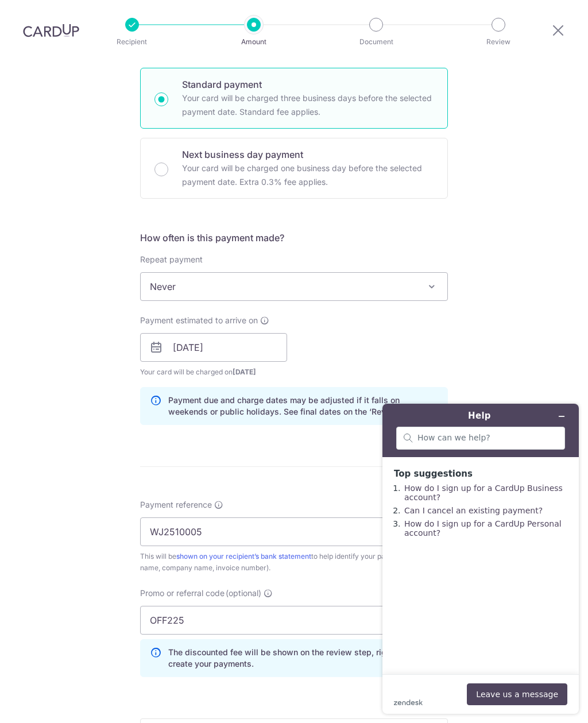 This screenshot has width=588, height=723. I want to click on input: How can we help?, so click(114, 44).